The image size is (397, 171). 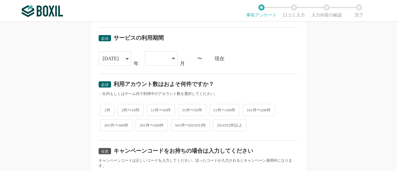 I want to click on span: 301件〜500件, so click(x=152, y=125).